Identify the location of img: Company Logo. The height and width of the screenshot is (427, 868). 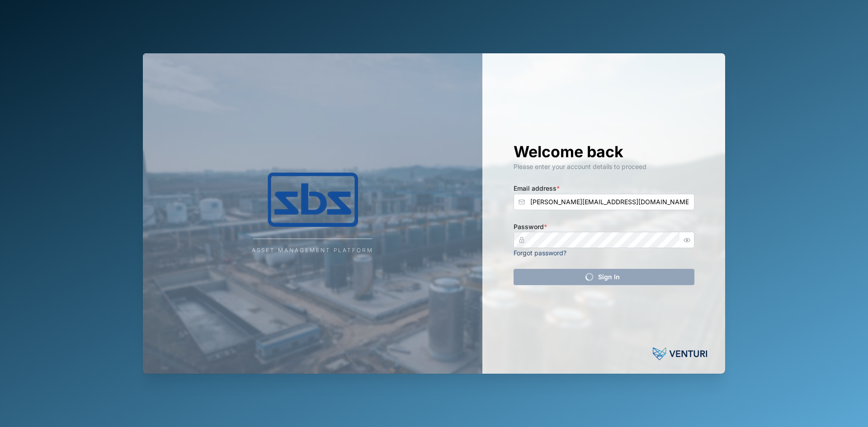
(312, 200).